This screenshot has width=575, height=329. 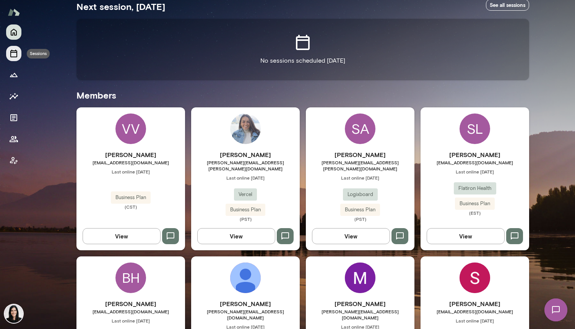 I want to click on img: Stephanie Celeste, so click(x=475, y=278).